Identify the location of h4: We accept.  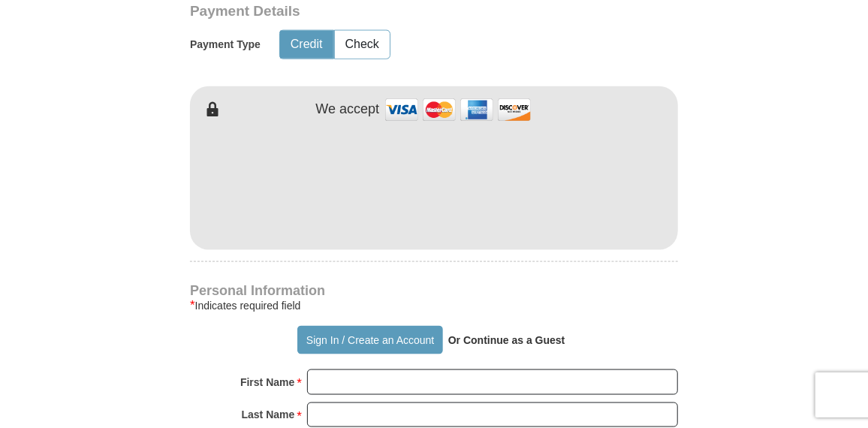
(348, 110).